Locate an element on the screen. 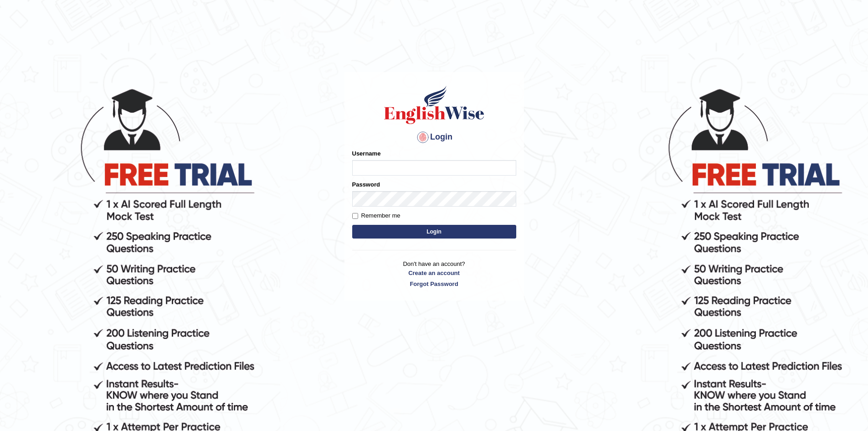 This screenshot has height=431, width=868. label: Username is located at coordinates (366, 153).